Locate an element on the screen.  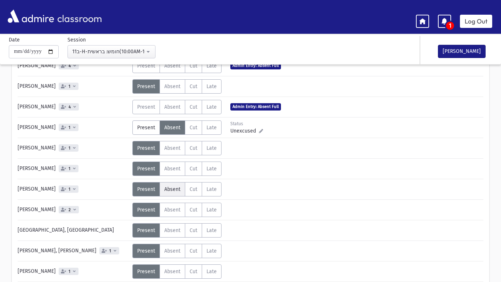
label: Session is located at coordinates (77, 40).